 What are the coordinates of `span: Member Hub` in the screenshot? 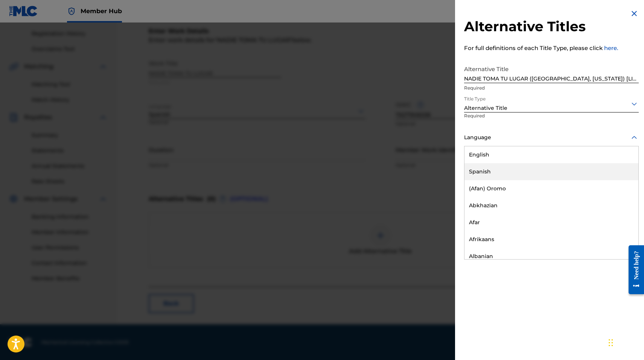 It's located at (101, 11).